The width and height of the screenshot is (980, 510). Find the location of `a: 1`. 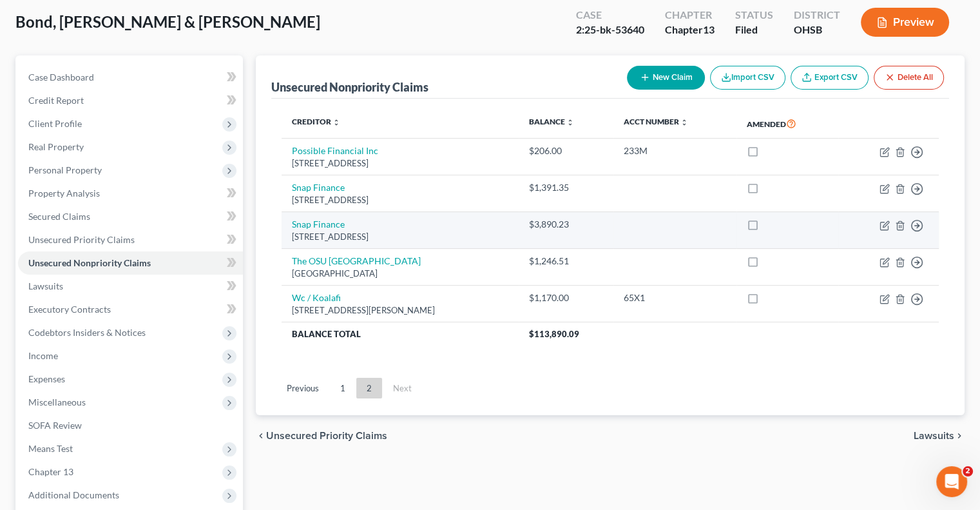

a: 1 is located at coordinates (343, 388).